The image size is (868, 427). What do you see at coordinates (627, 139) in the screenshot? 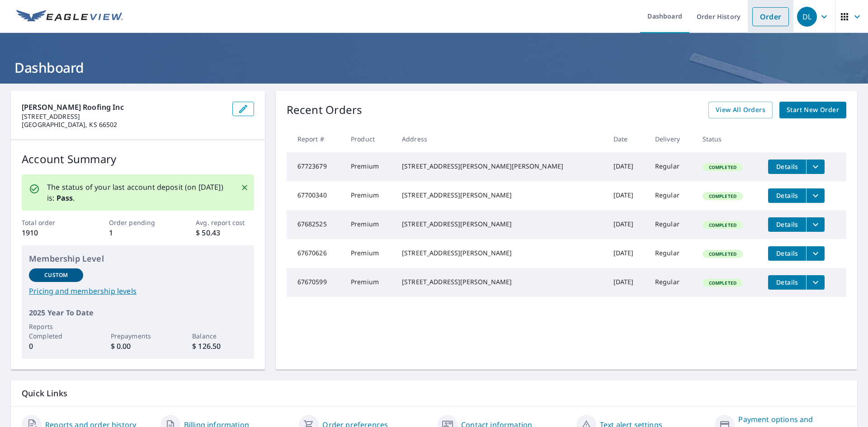
I see `th: Date` at bounding box center [627, 139].